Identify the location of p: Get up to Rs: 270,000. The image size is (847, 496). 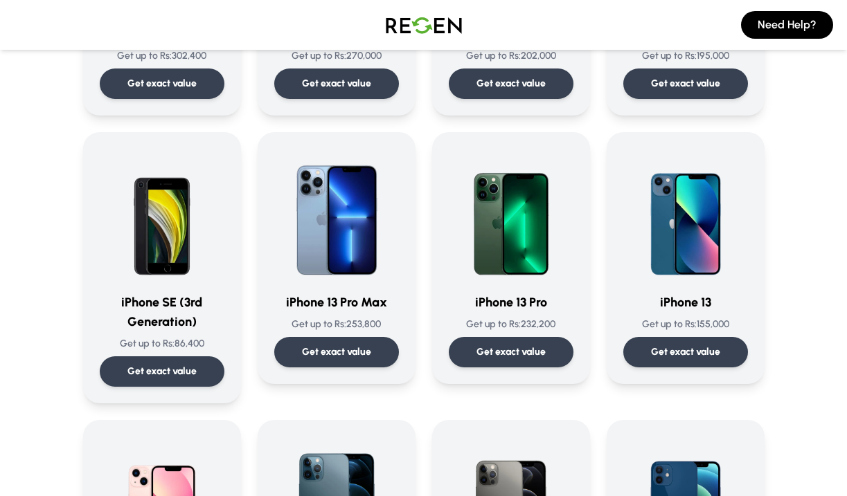
(336, 56).